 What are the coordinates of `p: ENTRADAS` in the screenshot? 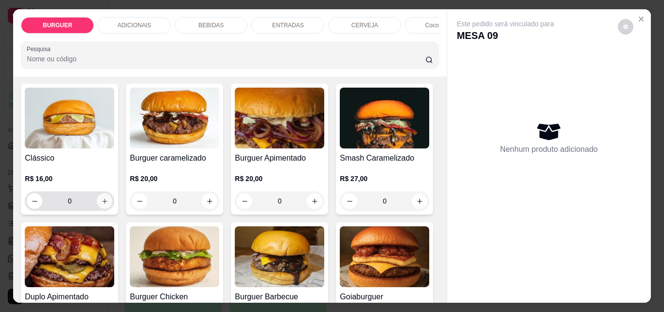 It's located at (288, 25).